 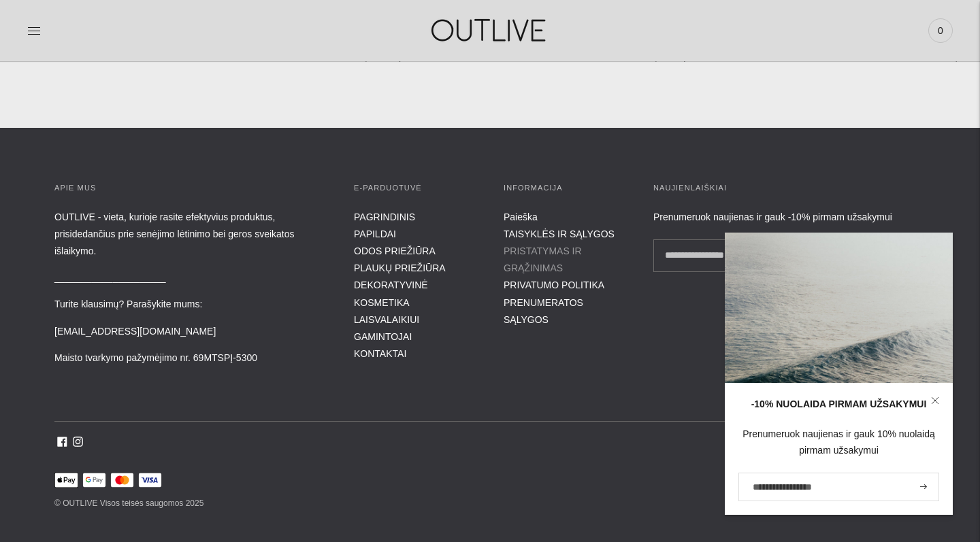 What do you see at coordinates (790, 188) in the screenshot?
I see `h3: Naujienlaiškiai` at bounding box center [790, 188].